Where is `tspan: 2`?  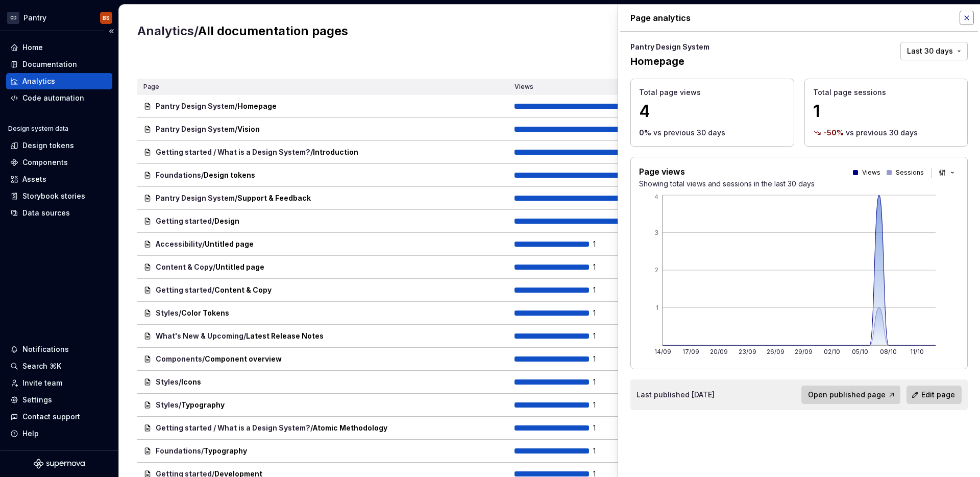
tspan: 2 is located at coordinates (656, 269).